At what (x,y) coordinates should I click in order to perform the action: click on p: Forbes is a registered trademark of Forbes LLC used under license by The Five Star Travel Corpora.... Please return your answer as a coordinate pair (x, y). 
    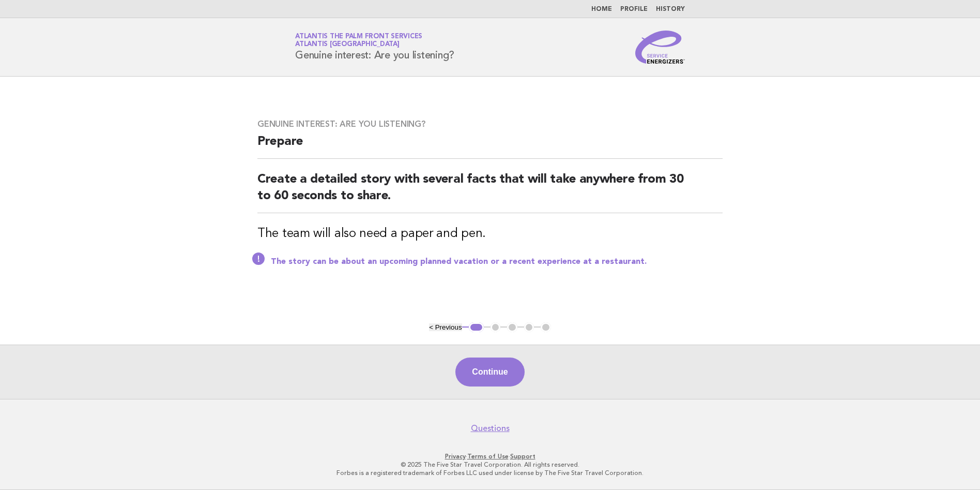
    Looking at the image, I should click on (490, 473).